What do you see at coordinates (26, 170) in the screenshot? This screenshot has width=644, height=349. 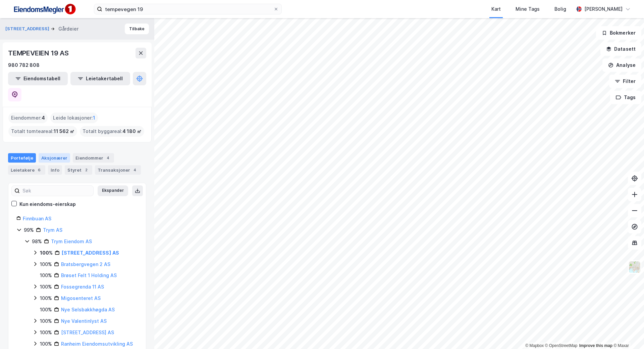 I see `div: Leietakere` at bounding box center [26, 170].